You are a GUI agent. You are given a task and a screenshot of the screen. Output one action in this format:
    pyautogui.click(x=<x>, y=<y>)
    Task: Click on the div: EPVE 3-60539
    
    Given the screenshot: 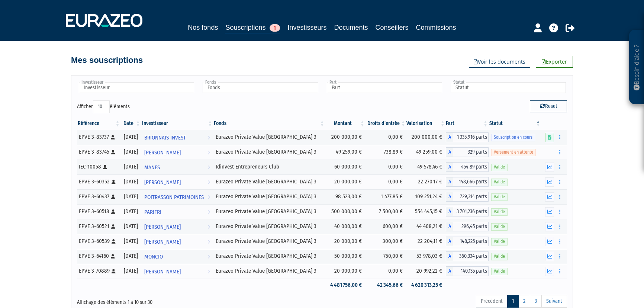 What is the action you would take?
    pyautogui.click(x=98, y=241)
    